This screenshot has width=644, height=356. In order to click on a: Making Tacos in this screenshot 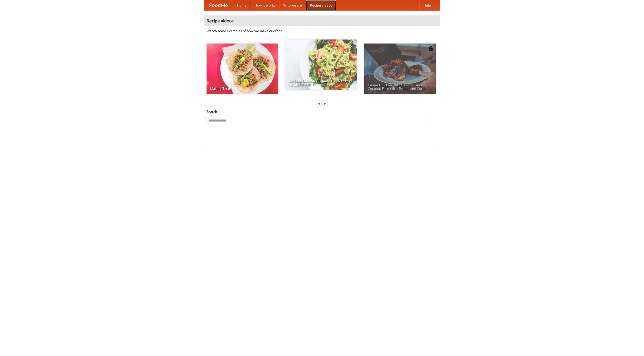, I will do `click(242, 69)`.